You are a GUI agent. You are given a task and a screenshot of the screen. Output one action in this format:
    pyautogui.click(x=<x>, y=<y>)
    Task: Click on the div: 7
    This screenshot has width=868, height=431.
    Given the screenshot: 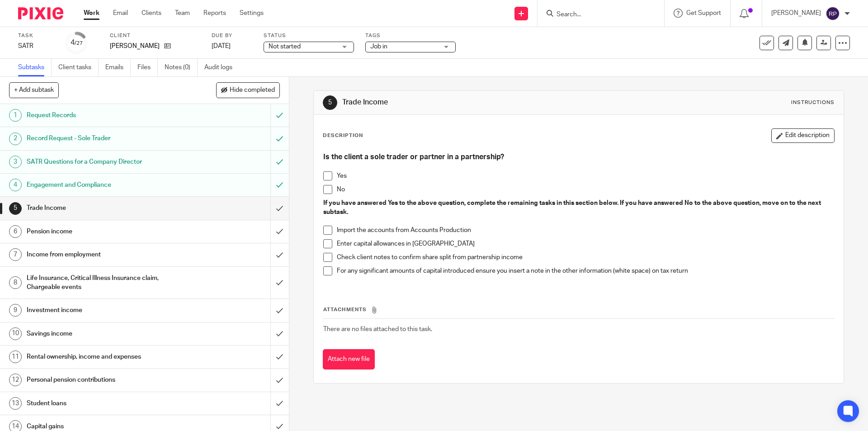 What is the action you would take?
    pyautogui.click(x=16, y=254)
    